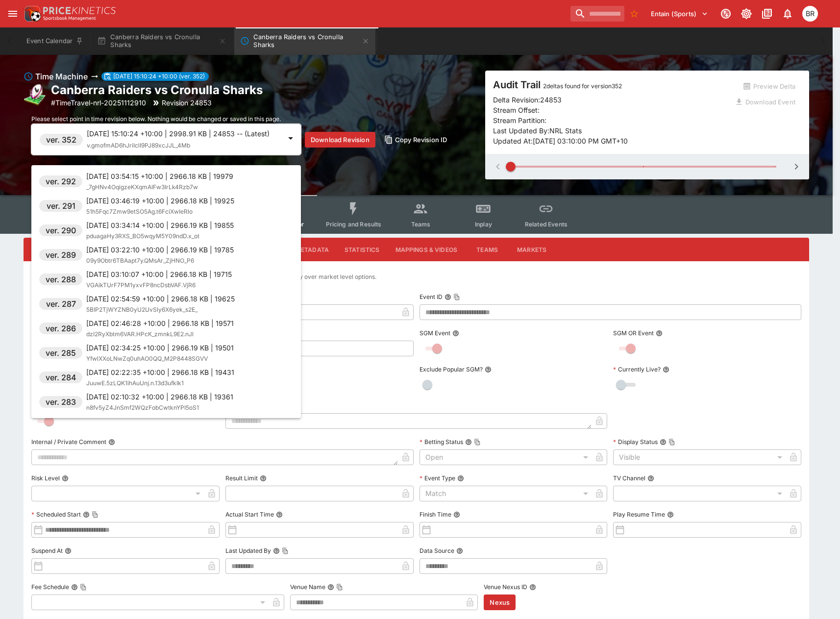 Image resolution: width=840 pixels, height=619 pixels. What do you see at coordinates (61, 304) in the screenshot?
I see `h6: ver. 287` at bounding box center [61, 304].